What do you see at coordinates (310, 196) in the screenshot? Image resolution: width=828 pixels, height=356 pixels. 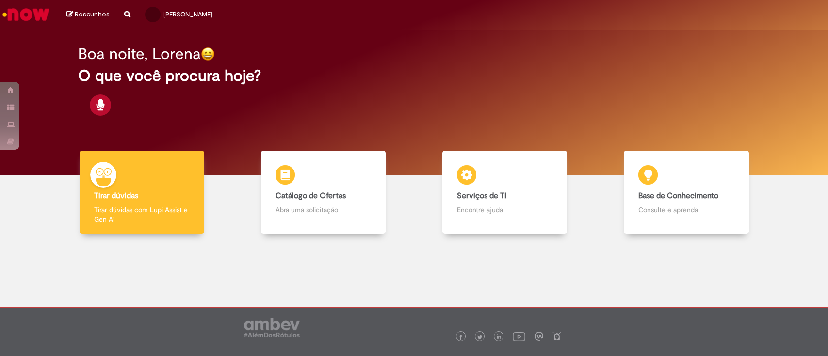 I see `b: Catálogo de Ofertas` at bounding box center [310, 196].